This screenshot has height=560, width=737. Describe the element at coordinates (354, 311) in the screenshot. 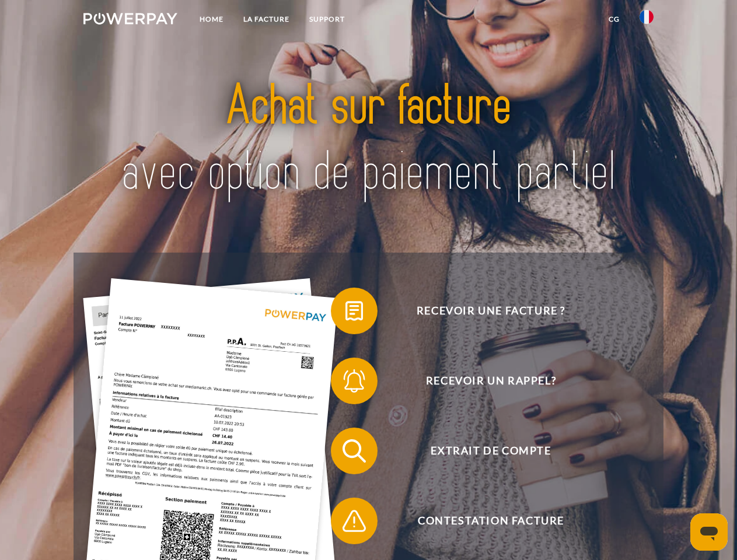

I see `img: qb_bill.svg` at that location.